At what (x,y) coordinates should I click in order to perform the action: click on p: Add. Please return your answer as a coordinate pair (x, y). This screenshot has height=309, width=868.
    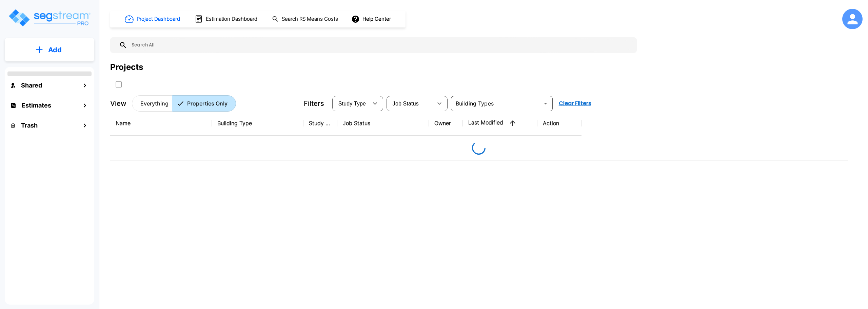
    Looking at the image, I should click on (55, 50).